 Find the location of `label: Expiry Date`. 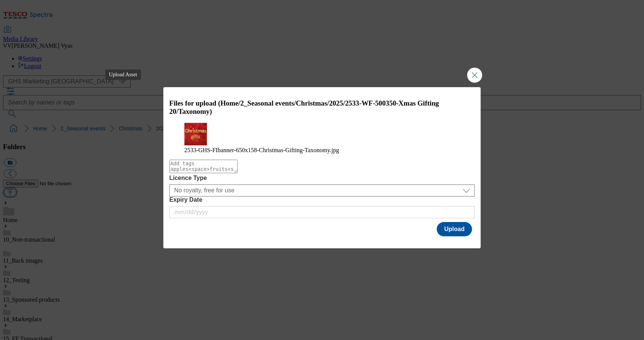

label: Expiry Date is located at coordinates (322, 200).